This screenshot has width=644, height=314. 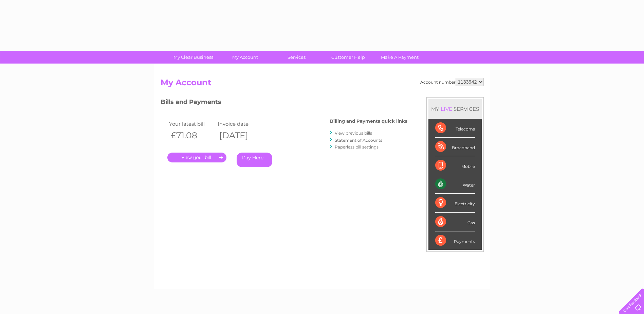 I want to click on h3: Bills and Payments, so click(x=284, y=103).